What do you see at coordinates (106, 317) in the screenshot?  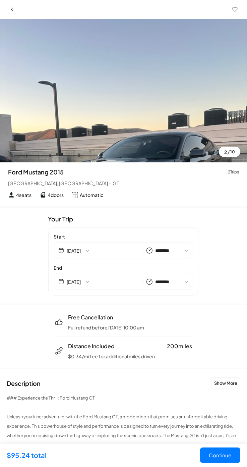 I see `span: Free Cancellation` at bounding box center [106, 317].